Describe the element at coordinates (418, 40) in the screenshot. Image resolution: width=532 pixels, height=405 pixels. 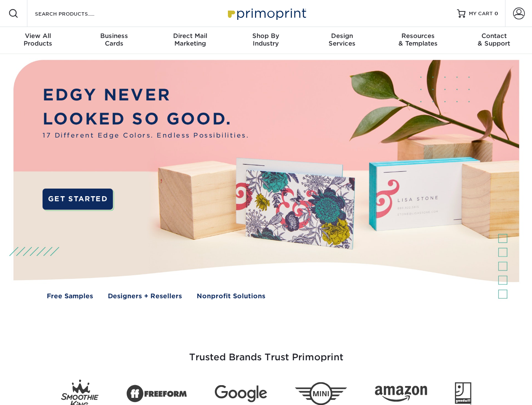
I see `a: Resources& Templates` at that location.